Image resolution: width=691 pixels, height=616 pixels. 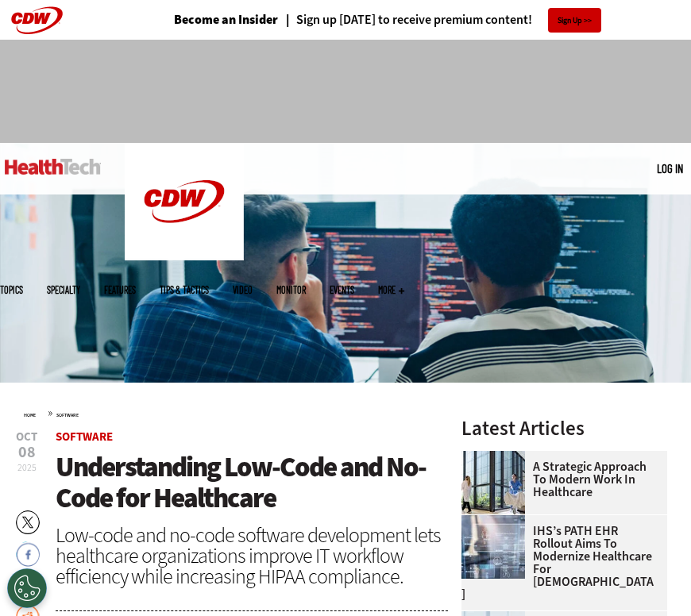 I want to click on a: Tips & Tactics, so click(x=184, y=290).